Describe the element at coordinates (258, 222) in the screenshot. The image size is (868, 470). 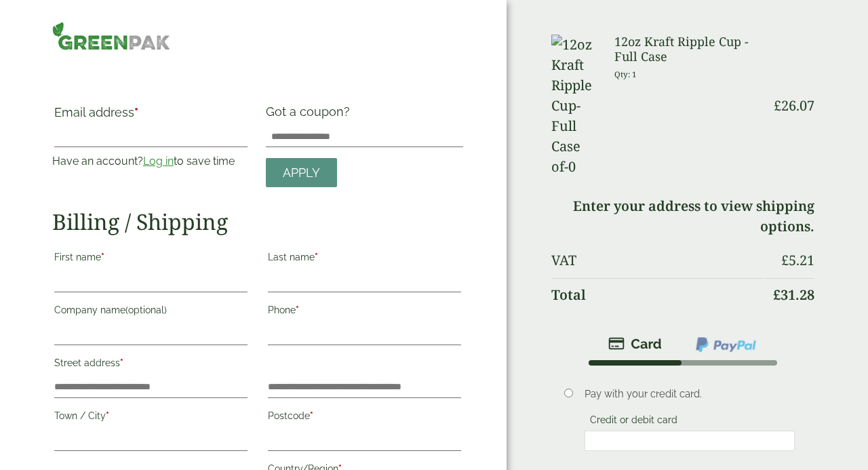
I see `h2: Billing / Shipping` at that location.